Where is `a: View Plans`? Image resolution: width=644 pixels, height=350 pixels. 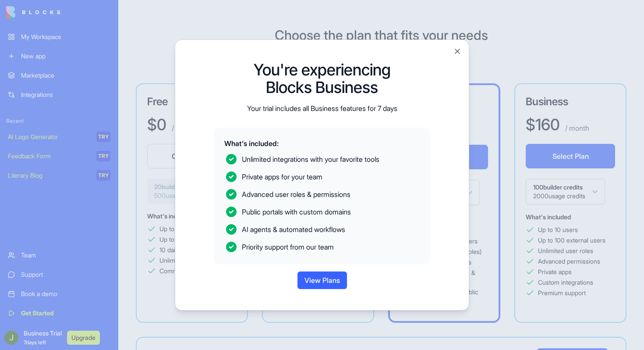 a: View Plans is located at coordinates (322, 280).